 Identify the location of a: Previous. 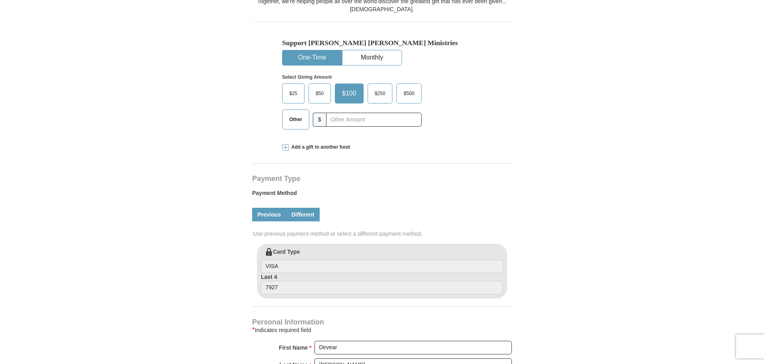
(269, 214).